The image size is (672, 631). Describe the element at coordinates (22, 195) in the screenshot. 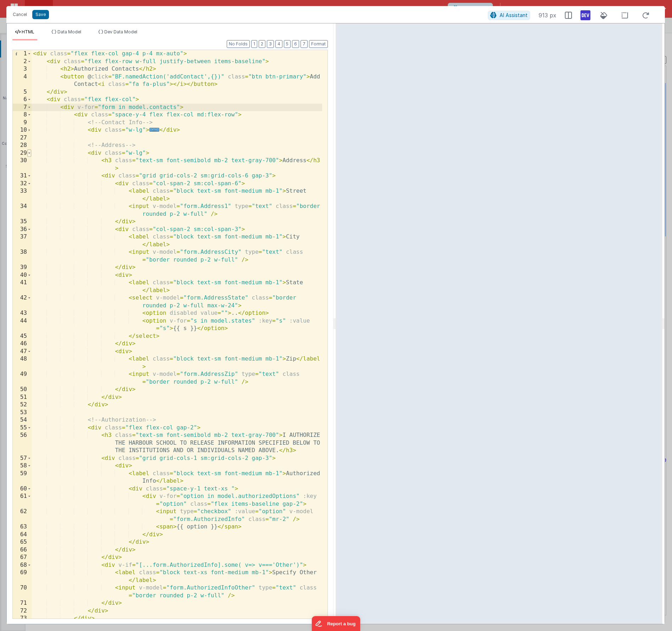

I see `div: 33` at that location.